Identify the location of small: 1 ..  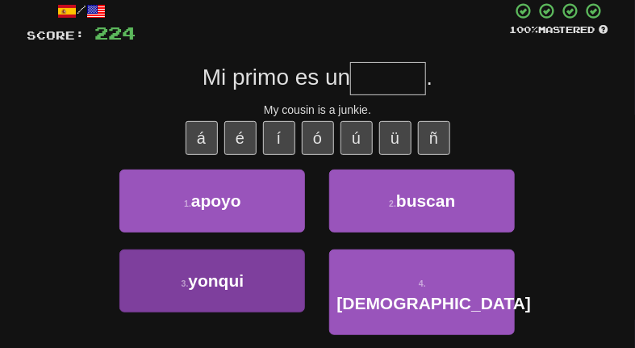
(187, 203).